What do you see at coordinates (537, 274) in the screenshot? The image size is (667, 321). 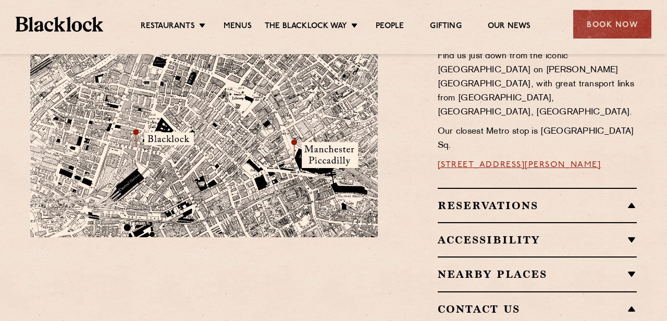 I see `h2: Nearby Places` at bounding box center [537, 274].